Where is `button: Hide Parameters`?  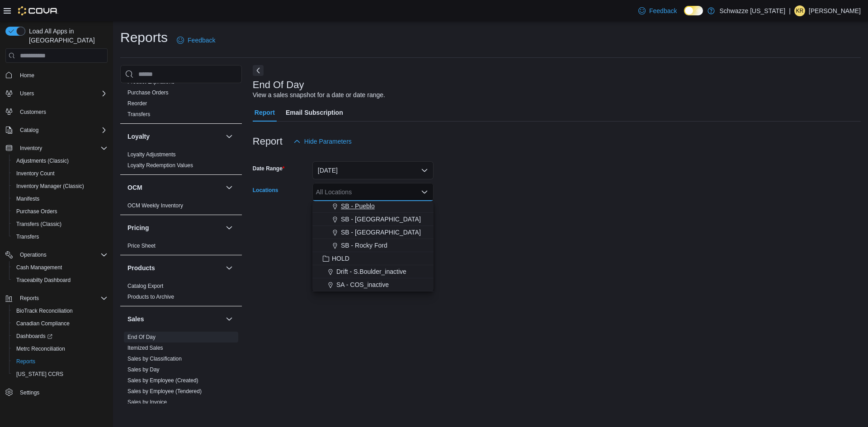 button: Hide Parameters is located at coordinates (322, 142).